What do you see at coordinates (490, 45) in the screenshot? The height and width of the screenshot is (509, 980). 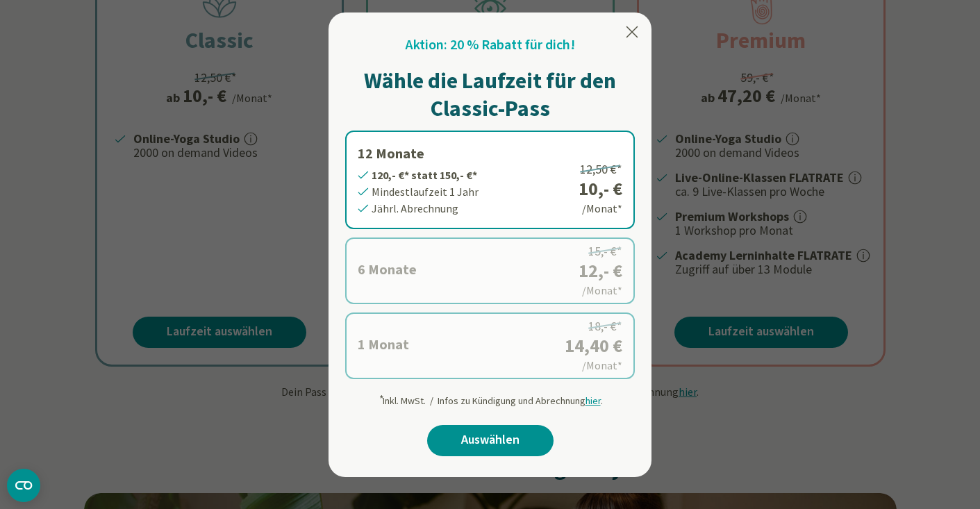 I see `h2: Aktion: 20 % Rabatt für dich!` at bounding box center [490, 45].